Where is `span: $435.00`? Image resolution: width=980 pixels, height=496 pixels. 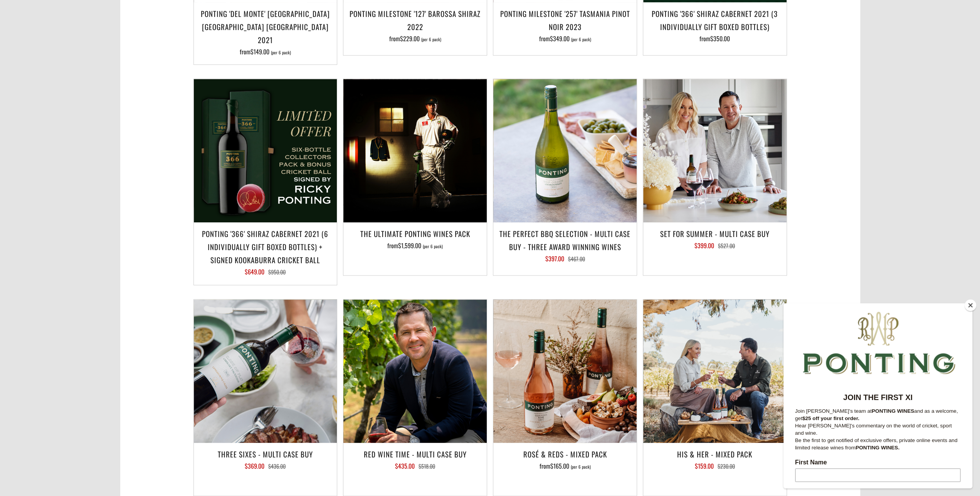
span: $435.00 is located at coordinates (404, 466).